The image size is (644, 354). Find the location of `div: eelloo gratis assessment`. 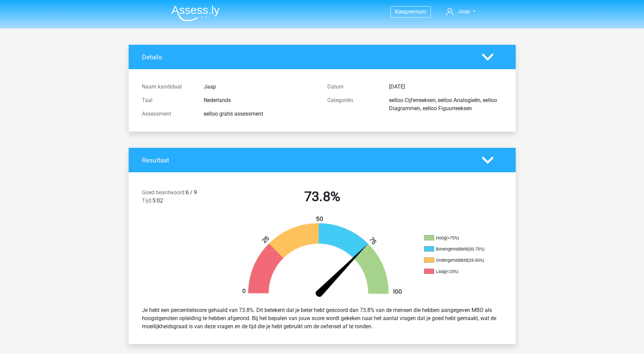

div: eelloo gratis assessment is located at coordinates (260, 114).